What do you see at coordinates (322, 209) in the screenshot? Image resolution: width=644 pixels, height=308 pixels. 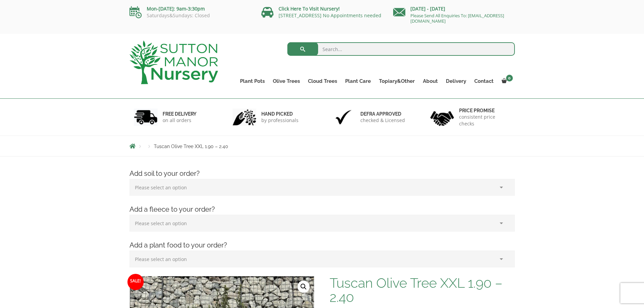 I see `h4: Add a fleece to your order?` at bounding box center [322, 209].